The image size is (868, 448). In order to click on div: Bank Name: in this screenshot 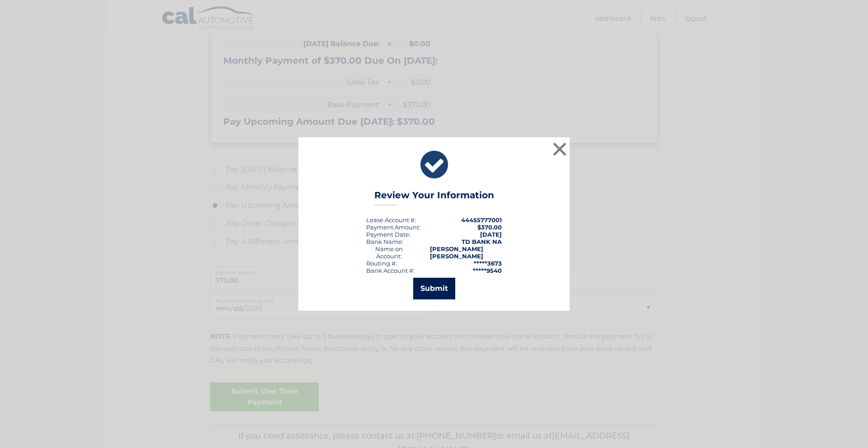, I will do `click(384, 242)`.